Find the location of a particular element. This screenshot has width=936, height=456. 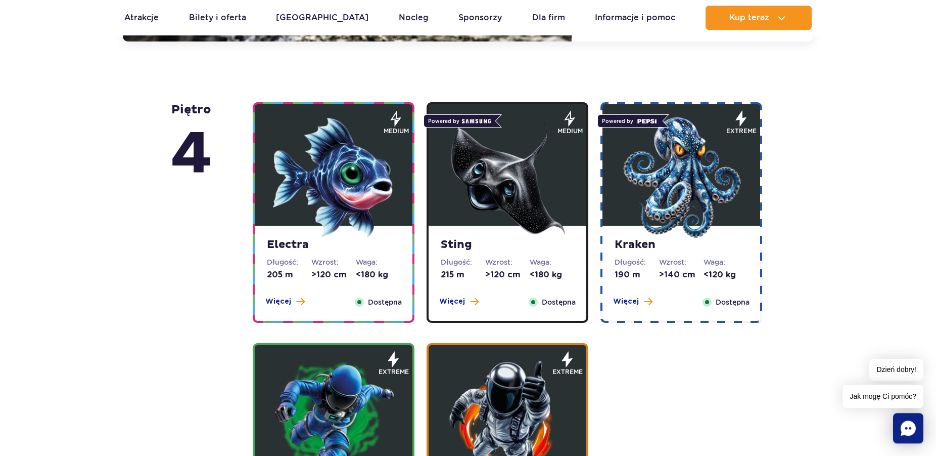

dd: 190 m is located at coordinates (637, 275).